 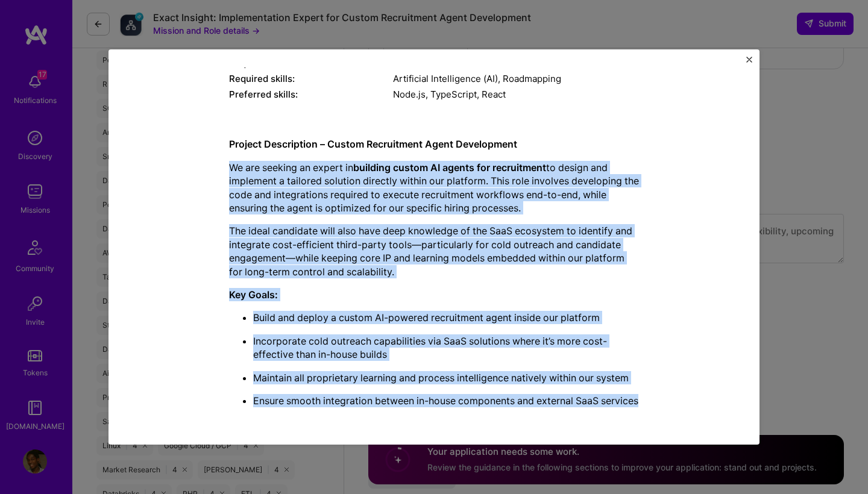 I want to click on p: We are seeking an expert in to design and implement a tailored solution directly within our platf..., so click(x=434, y=188).